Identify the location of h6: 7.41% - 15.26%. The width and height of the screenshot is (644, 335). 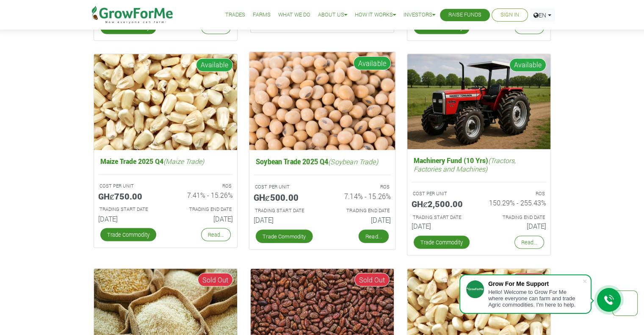
(202, 195).